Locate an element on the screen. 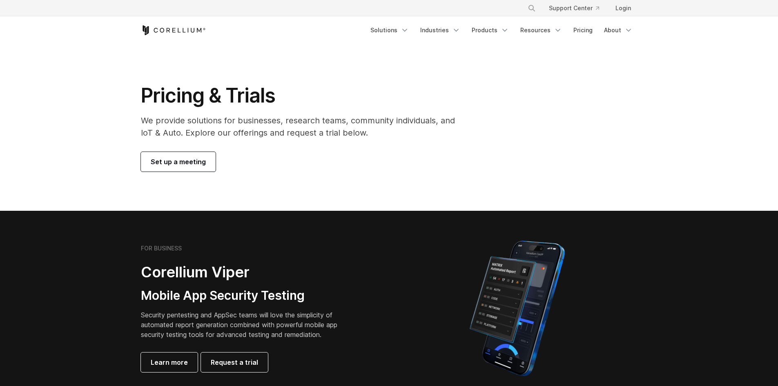 The image size is (778, 386). span: Learn more is located at coordinates (169, 362).